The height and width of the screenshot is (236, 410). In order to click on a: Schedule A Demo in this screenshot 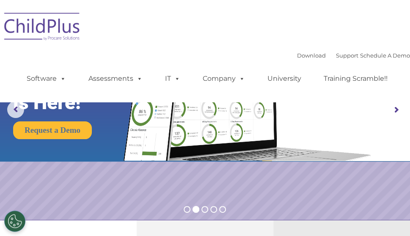, I will do `click(385, 55)`.